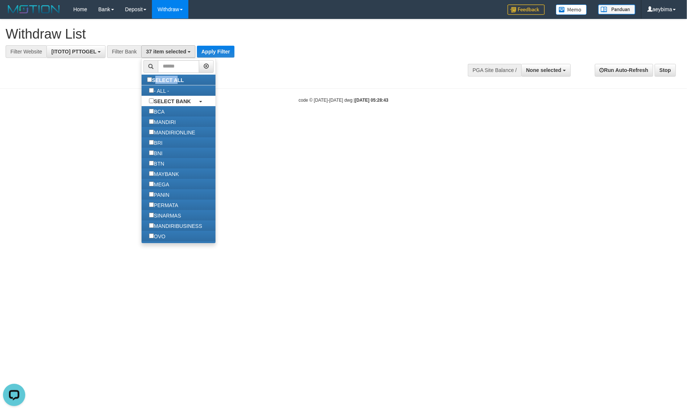  Describe the element at coordinates (26, 52) in the screenshot. I see `div: Filter Website` at that location.